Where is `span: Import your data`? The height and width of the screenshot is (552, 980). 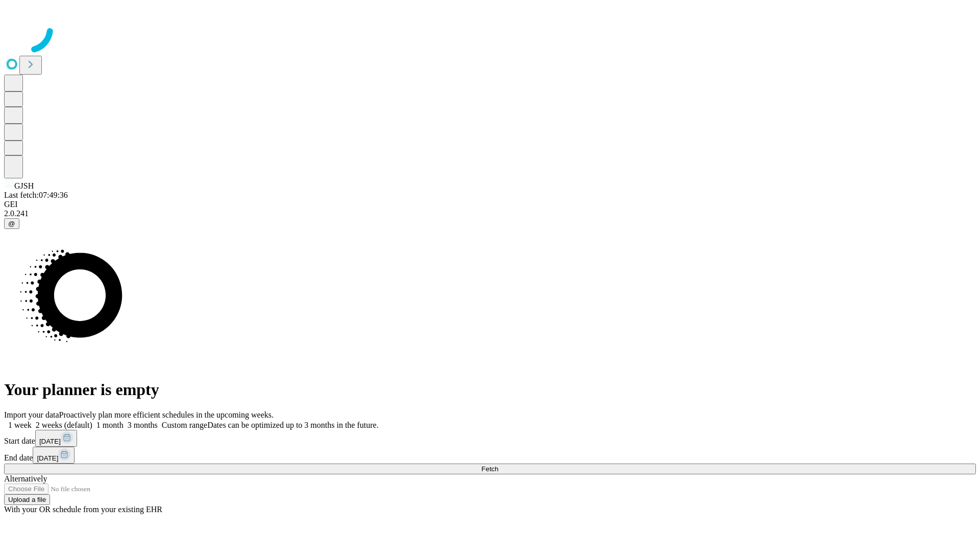
span: Import your data is located at coordinates (31, 414).